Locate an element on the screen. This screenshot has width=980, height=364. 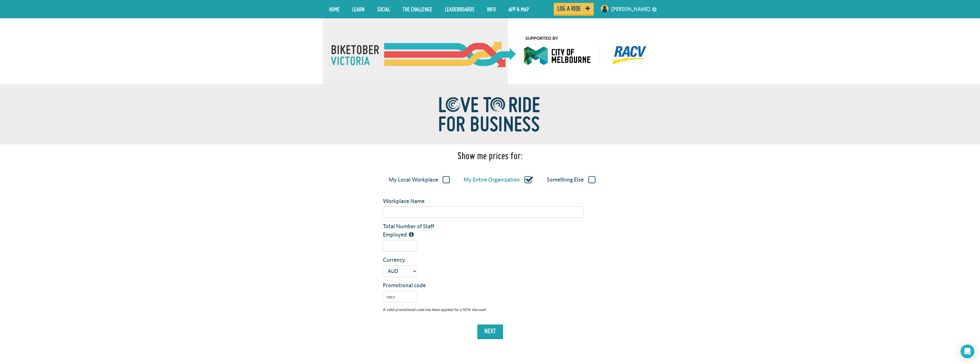
span: Log a ride is located at coordinates (569, 8).